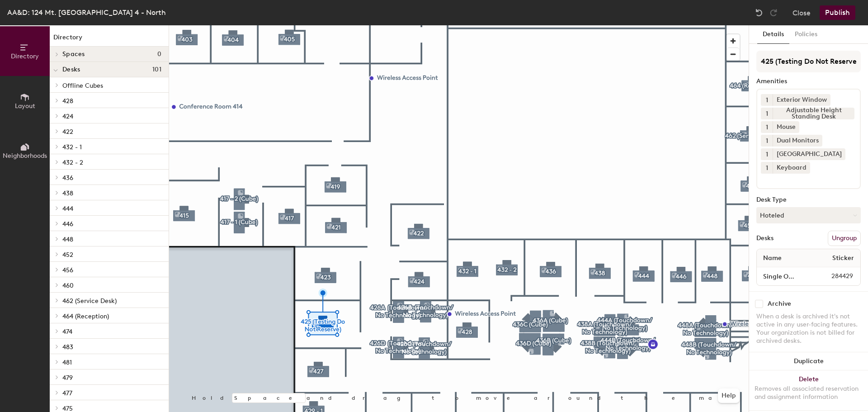  Describe the element at coordinates (786, 127) in the screenshot. I see `div: Mouse` at that location.